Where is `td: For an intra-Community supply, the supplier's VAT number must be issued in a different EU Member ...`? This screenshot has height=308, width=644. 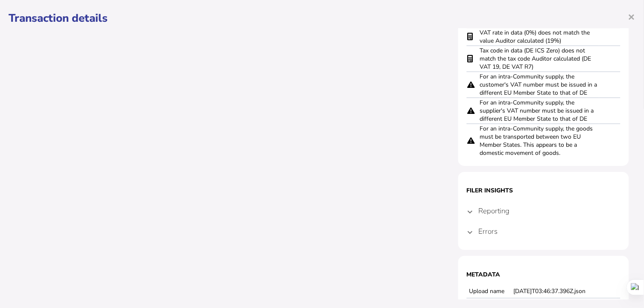 td: For an intra-Community supply, the supplier's VAT number must be issued in a different EU Member ... is located at coordinates (539, 111).